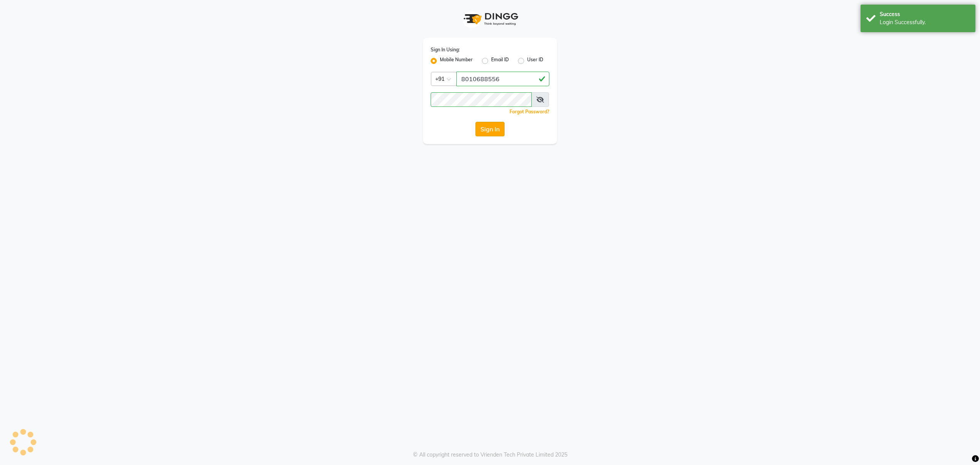  I want to click on label: Sign In Using:, so click(445, 50).